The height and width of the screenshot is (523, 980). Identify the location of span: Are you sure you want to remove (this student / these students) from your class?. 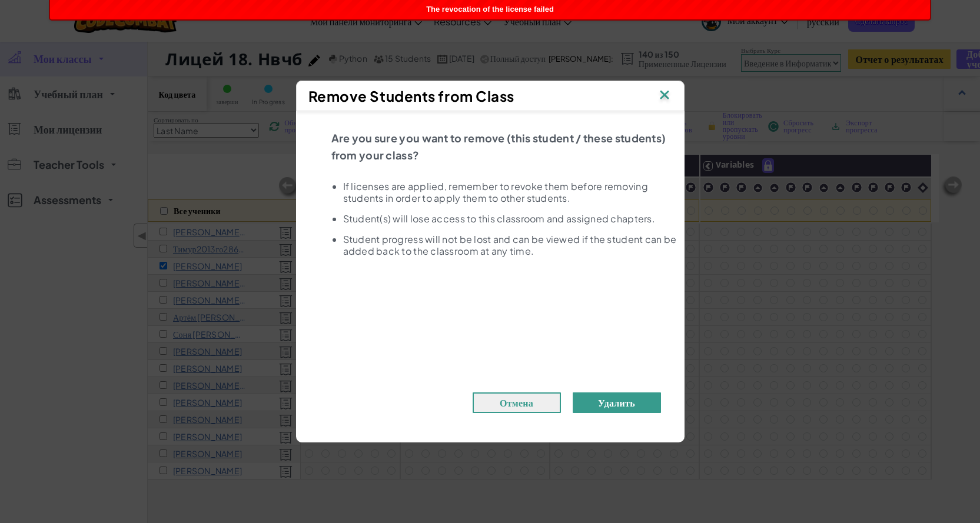
(499, 147).